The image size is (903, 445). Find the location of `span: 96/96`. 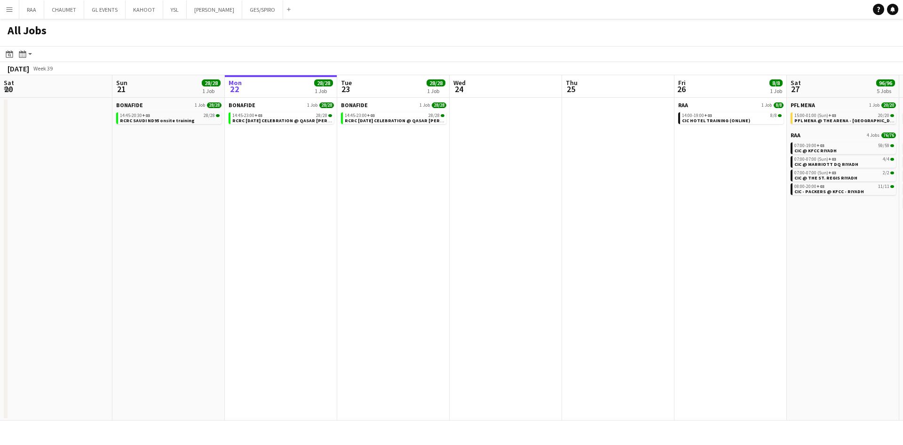

span: 96/96 is located at coordinates (885, 83).